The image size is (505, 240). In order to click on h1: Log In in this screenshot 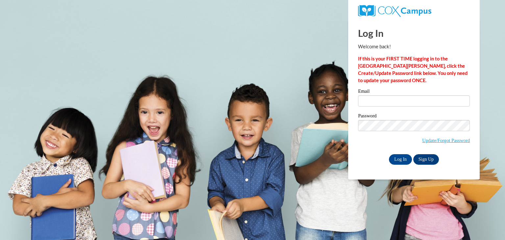, I will do `click(414, 33)`.